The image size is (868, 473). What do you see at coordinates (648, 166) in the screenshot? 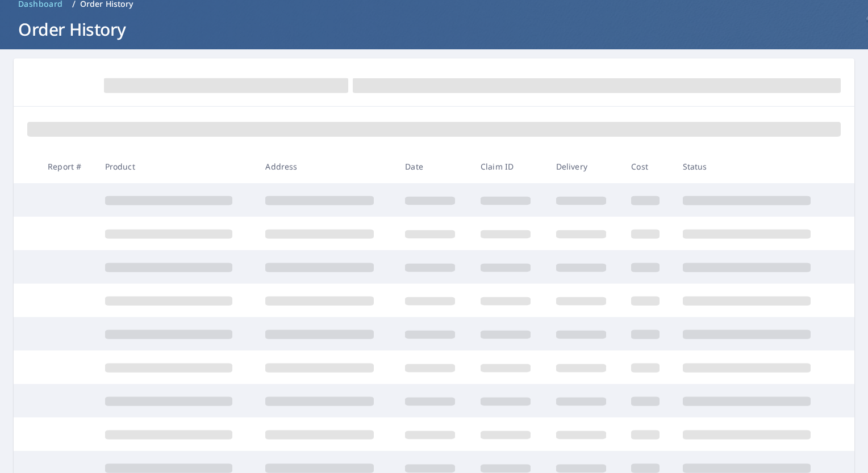
I see `th: Cost` at bounding box center [648, 166].